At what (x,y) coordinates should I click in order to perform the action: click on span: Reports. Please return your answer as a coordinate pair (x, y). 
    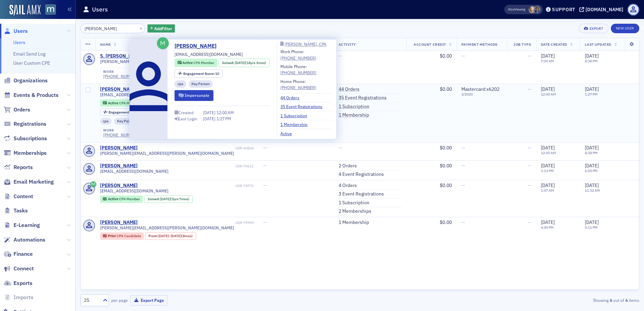
    Looking at the image, I should click on (23, 167).